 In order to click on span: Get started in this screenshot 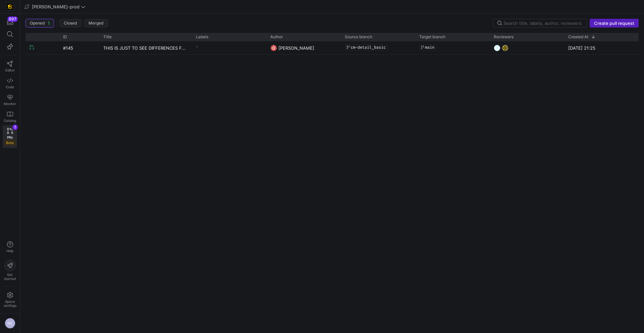, I will do `click(10, 276)`.